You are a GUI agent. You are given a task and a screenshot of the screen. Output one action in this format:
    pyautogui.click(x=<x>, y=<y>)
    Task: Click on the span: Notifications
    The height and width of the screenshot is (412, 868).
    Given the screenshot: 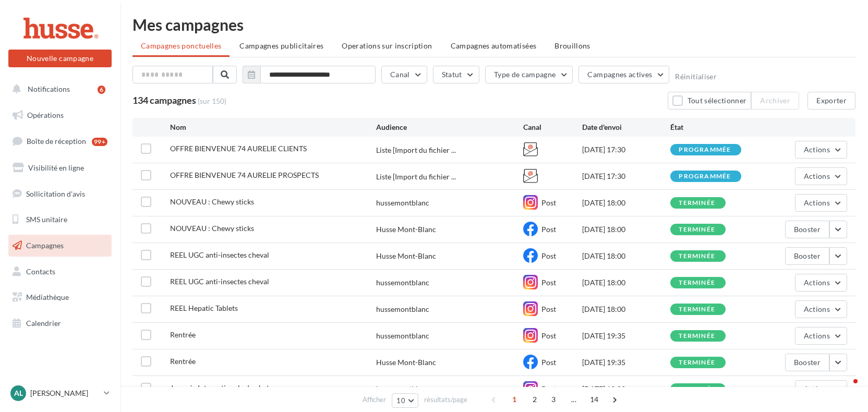 What is the action you would take?
    pyautogui.click(x=48, y=88)
    